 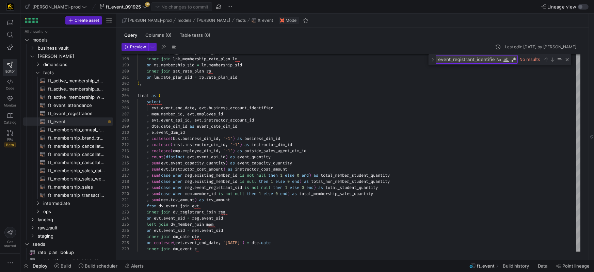 What do you see at coordinates (265, 163) in the screenshot?
I see `span: event_capacity_quantity` at bounding box center [265, 163].